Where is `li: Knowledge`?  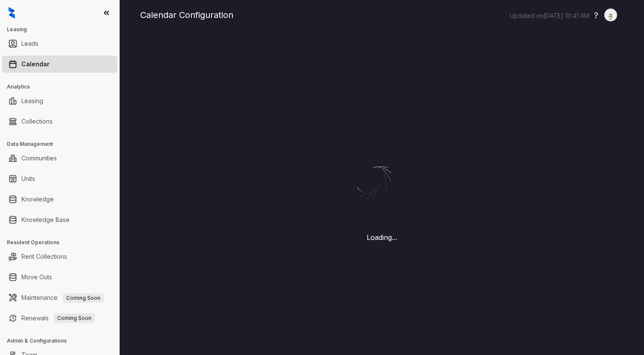
li: Knowledge is located at coordinates (60, 200).